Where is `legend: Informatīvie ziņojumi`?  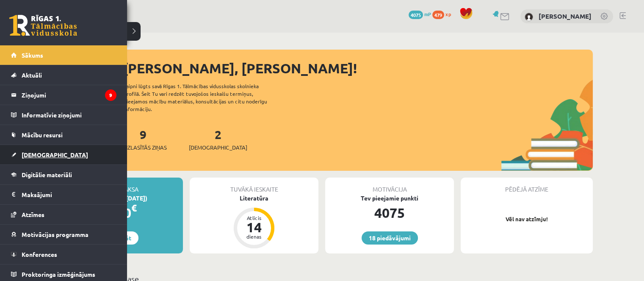 legend: Informatīvie ziņojumi is located at coordinates (69, 115).